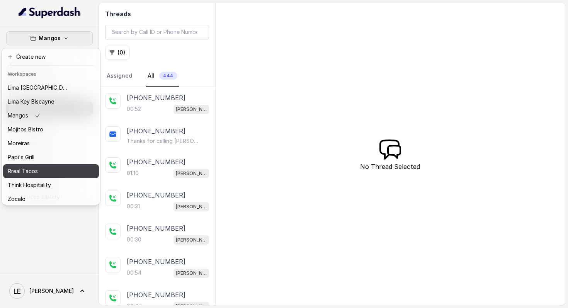 This screenshot has width=568, height=308. I want to click on header: Workspaces, so click(51, 73).